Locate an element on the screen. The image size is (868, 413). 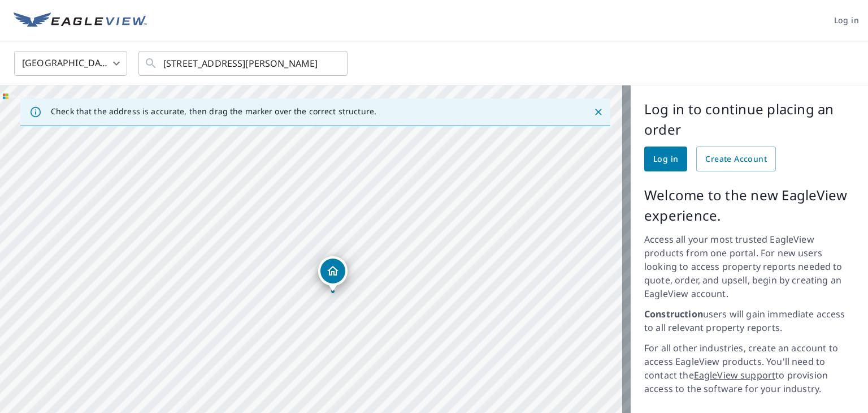
a: Create Account is located at coordinates (736, 159).